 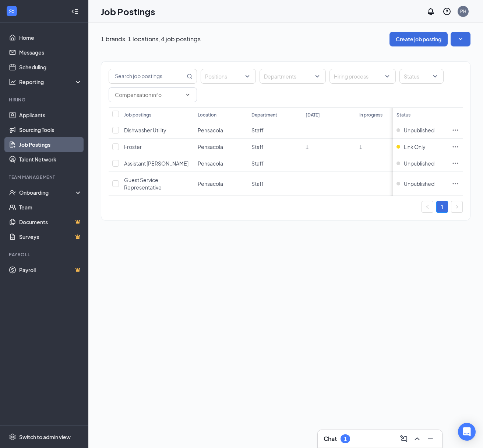 What do you see at coordinates (420, 115) in the screenshot?
I see `th: Status` at bounding box center [420, 115].